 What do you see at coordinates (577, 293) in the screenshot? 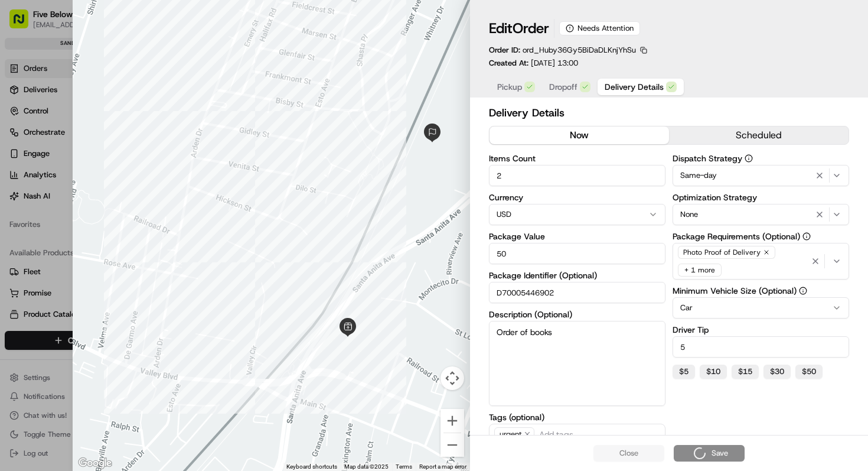
I see `input: Enter package identifier` at bounding box center [577, 293].